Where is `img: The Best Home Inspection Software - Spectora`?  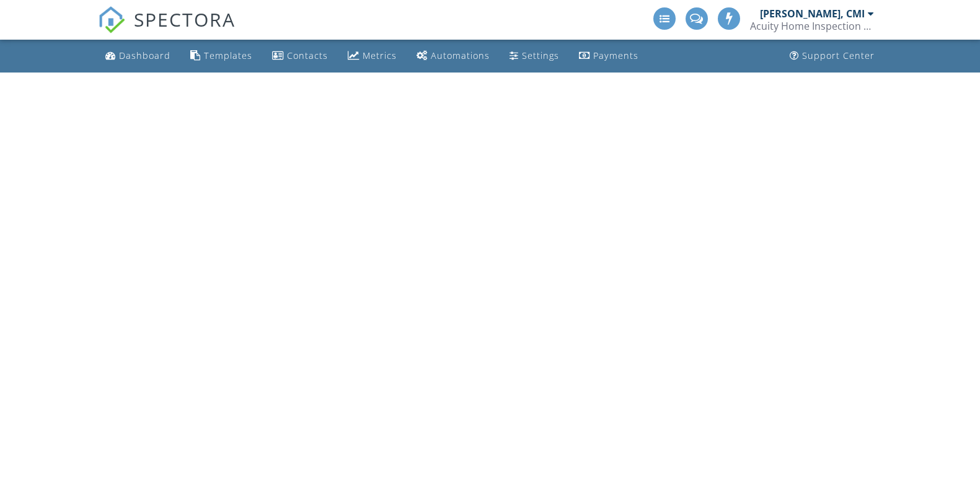
img: The Best Home Inspection Software - Spectora is located at coordinates (111, 20).